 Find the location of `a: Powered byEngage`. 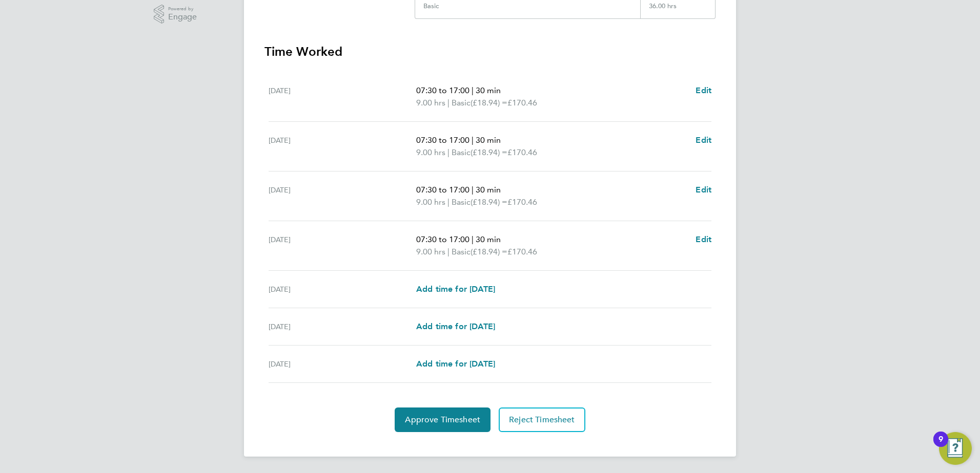

a: Powered byEngage is located at coordinates (176, 15).